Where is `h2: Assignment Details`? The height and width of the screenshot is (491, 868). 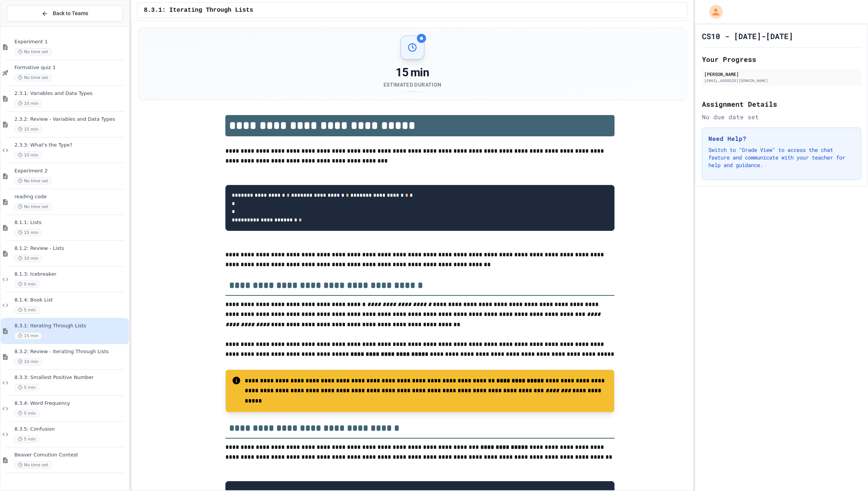
h2: Assignment Details is located at coordinates (782, 104).